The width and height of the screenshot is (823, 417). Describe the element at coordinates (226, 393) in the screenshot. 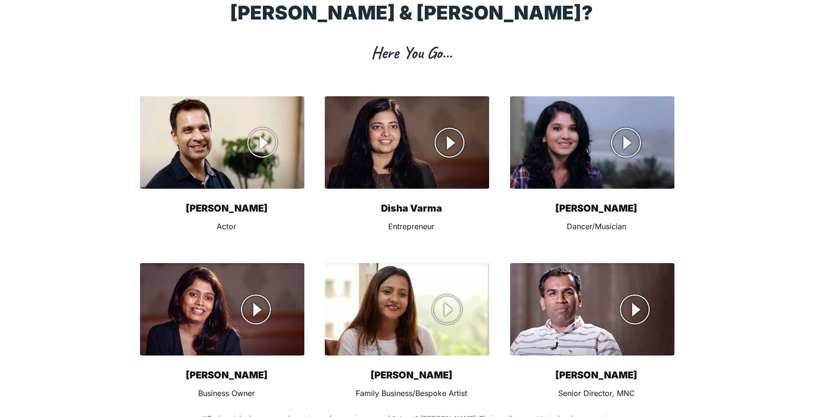

I see `p: Business Owner` at that location.